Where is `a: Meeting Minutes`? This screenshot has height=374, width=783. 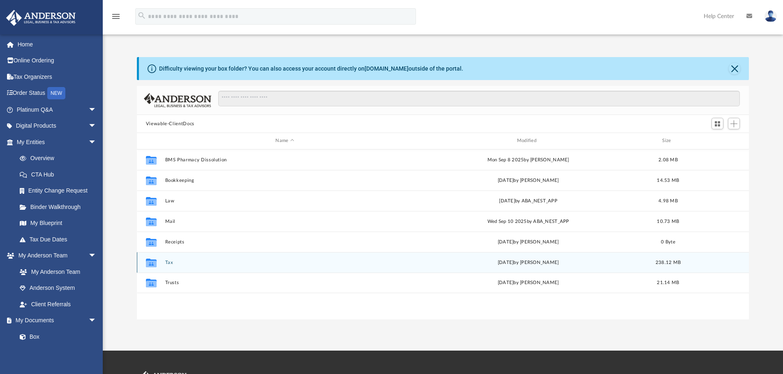 a: Meeting Minutes is located at coordinates (58, 353).